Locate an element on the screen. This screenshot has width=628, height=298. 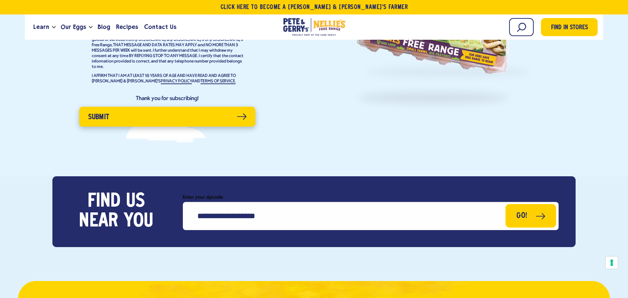
a: Learn is located at coordinates (41, 27).